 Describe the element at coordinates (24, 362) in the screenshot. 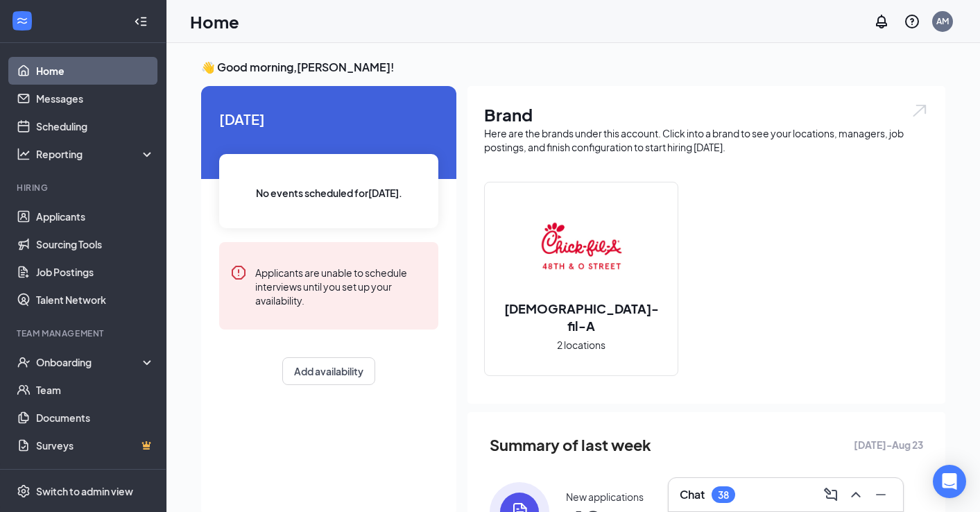

I see `svg: UserCheck` at that location.